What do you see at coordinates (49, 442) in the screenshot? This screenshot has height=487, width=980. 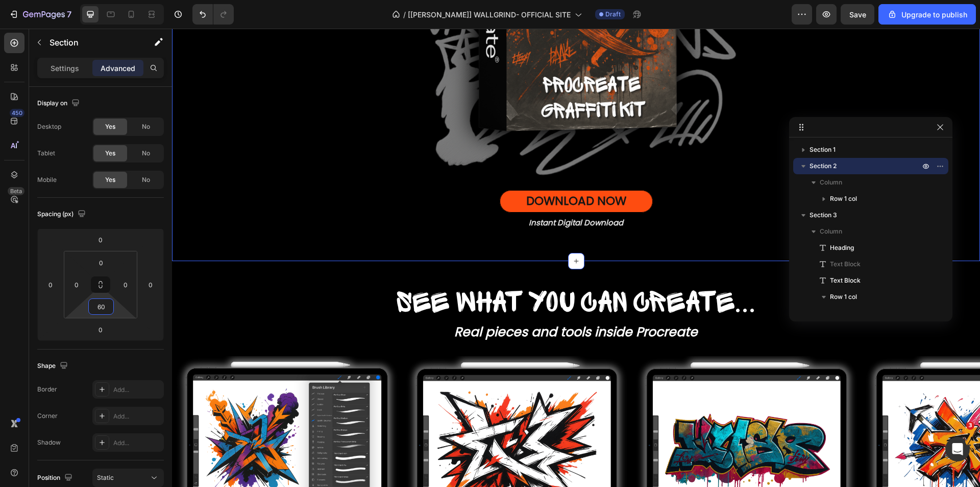 I see `div: Shadow` at bounding box center [49, 442].